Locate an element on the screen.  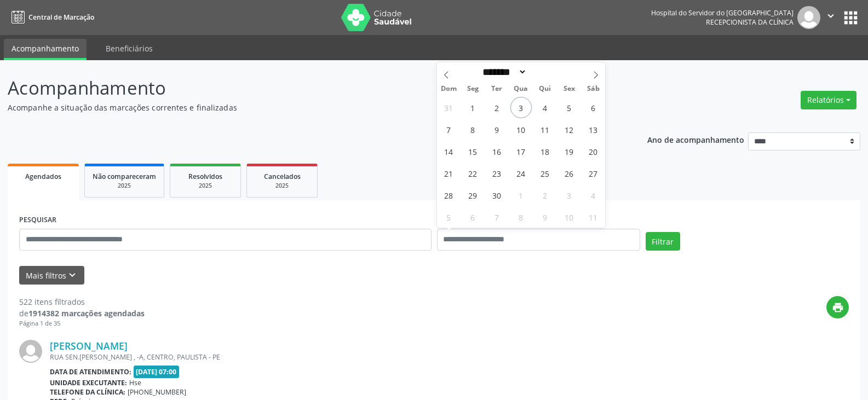
span: Setembro 23, 2025 is located at coordinates (497, 173).